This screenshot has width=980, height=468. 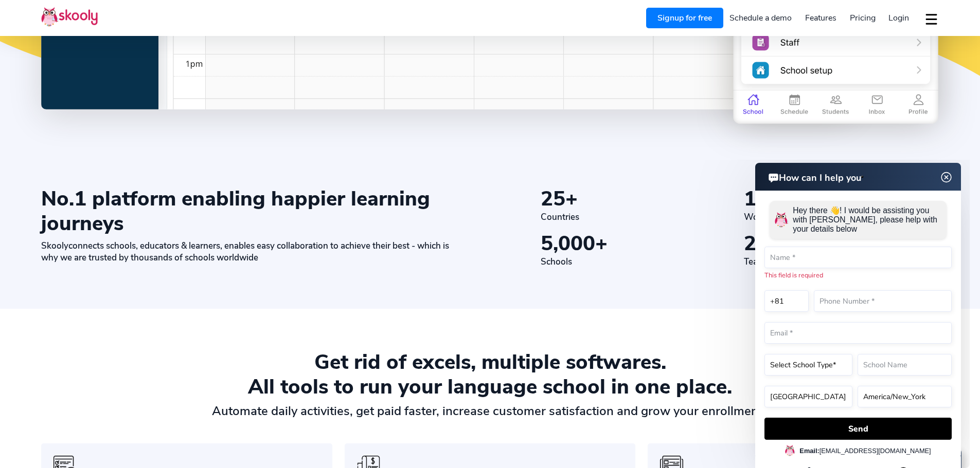 I want to click on a: Schedule a demo, so click(x=761, y=18).